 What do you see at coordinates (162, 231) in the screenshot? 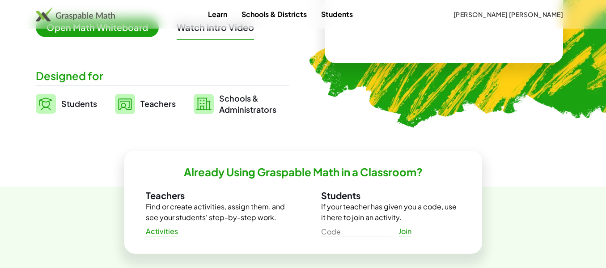
I see `a: Activities` at bounding box center [162, 231].